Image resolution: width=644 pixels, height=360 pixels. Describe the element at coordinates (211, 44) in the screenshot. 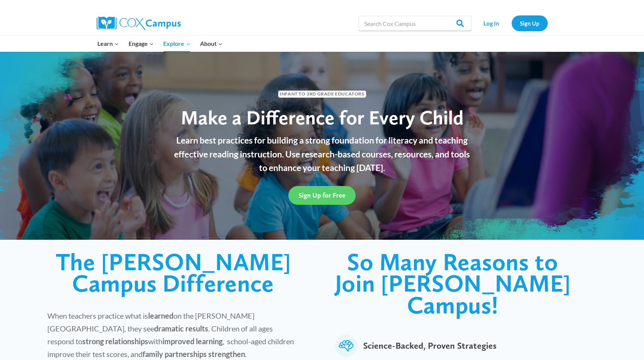

I see `span: About` at that location.